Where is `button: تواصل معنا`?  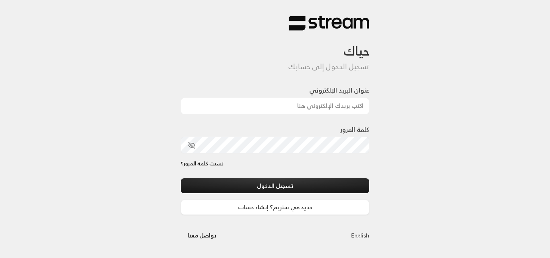
button: تواصل معنا is located at coordinates (202, 235).